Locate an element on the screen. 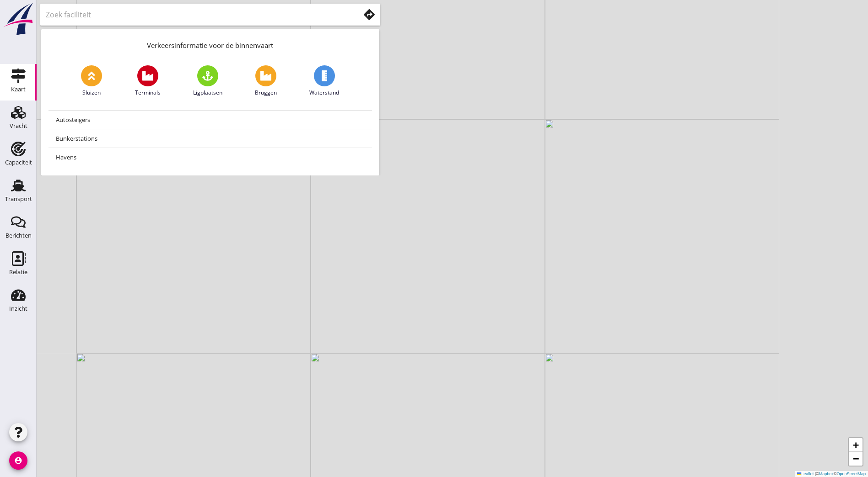 The width and height of the screenshot is (868, 477). div: Transport is located at coordinates (18, 199).